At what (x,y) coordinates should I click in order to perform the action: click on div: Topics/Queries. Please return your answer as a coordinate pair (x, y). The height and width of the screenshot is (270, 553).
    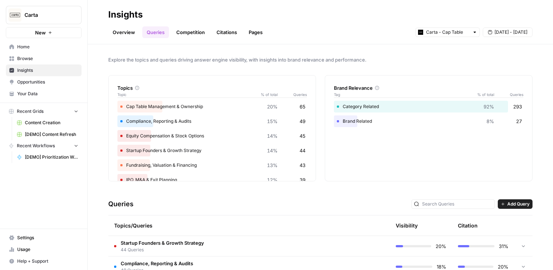
    Looking at the image, I should click on (218, 225).